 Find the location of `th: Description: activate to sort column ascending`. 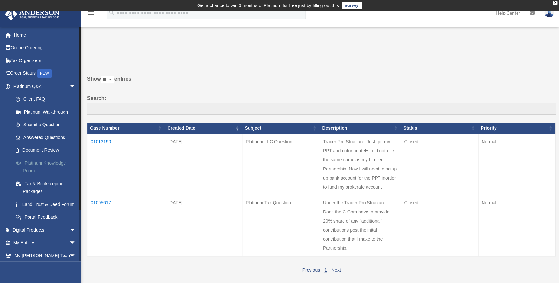

th: Description: activate to sort column ascending is located at coordinates (360, 129).